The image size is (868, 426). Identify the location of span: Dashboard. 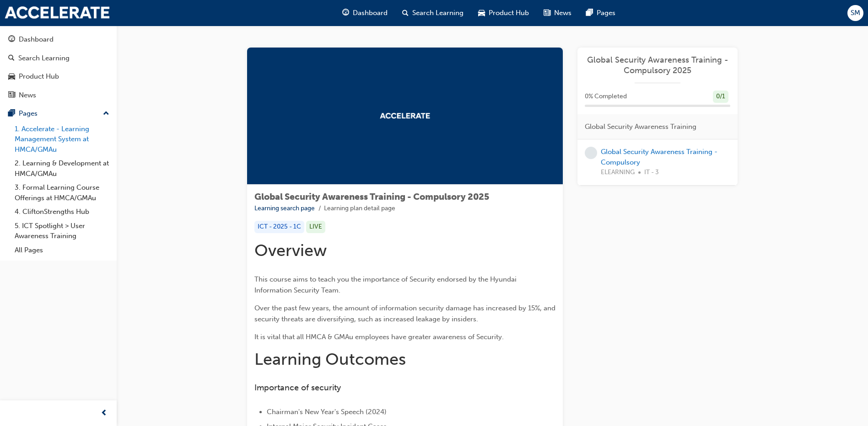
(371, 13).